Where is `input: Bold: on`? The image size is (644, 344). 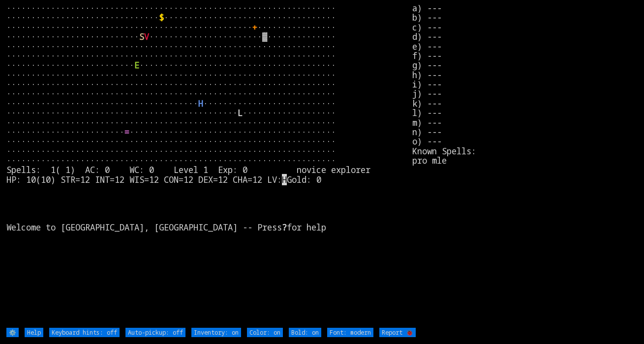
input: Bold: on is located at coordinates (305, 332).